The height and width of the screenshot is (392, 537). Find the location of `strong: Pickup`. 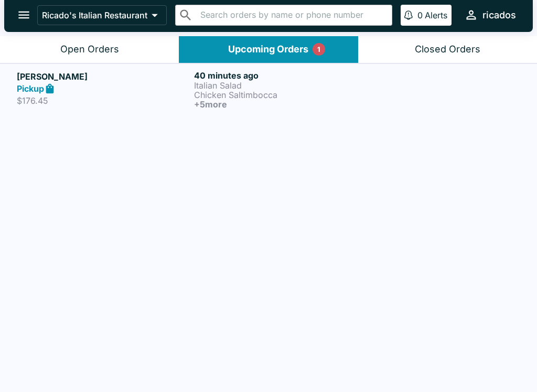

strong: Pickup is located at coordinates (30, 88).